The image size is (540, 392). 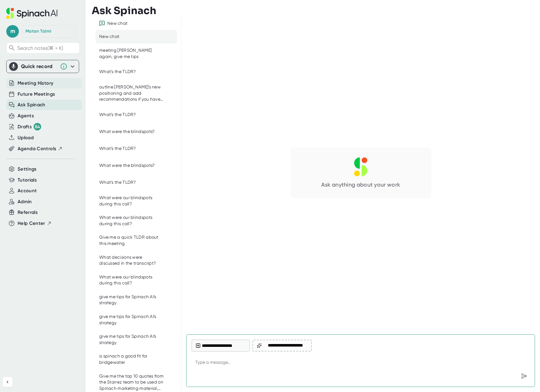 I want to click on button: Tutorials, so click(x=27, y=180).